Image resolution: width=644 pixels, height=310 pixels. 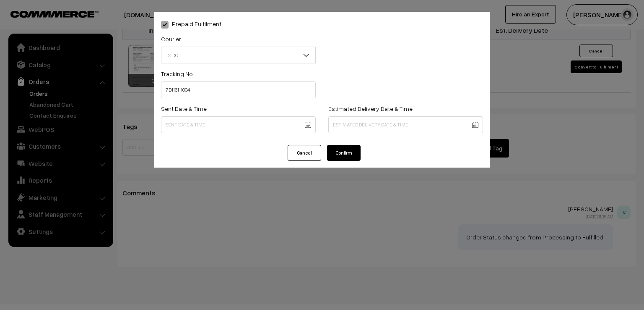 What do you see at coordinates (406, 125) in the screenshot?
I see `input: Estimated Delivery Date & Time` at bounding box center [406, 125].